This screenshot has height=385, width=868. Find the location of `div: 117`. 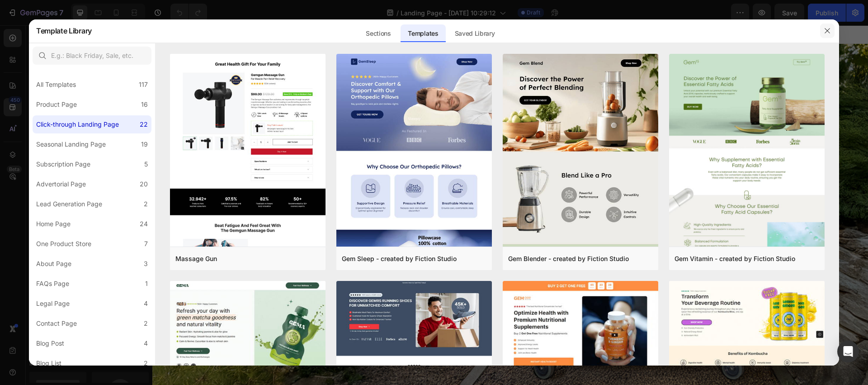

div: 117 is located at coordinates (144, 85).